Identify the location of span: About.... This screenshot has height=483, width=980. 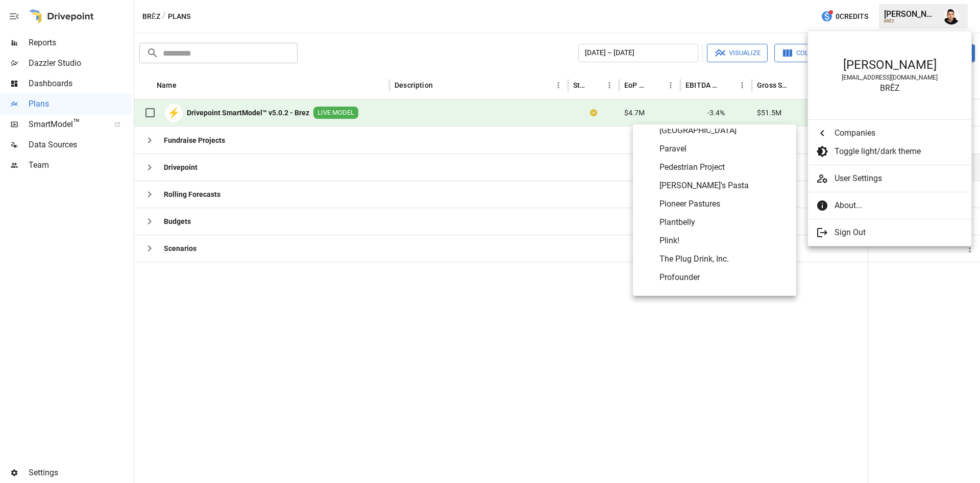
(899, 206).